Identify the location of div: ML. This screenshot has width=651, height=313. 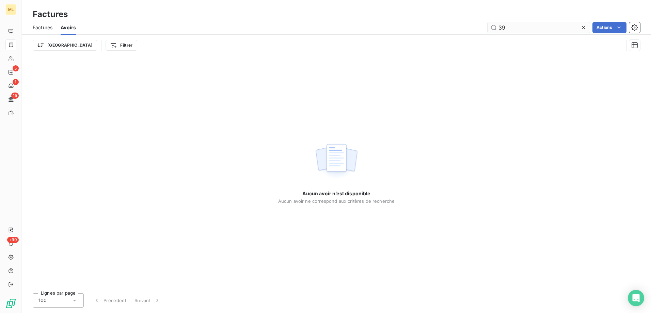
(11, 10).